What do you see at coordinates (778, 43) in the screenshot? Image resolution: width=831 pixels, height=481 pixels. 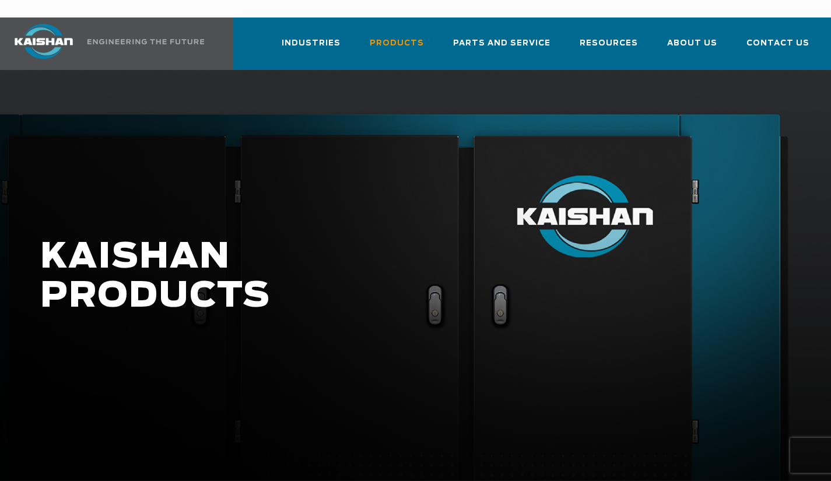 I see `span: Contact Us` at bounding box center [778, 43].